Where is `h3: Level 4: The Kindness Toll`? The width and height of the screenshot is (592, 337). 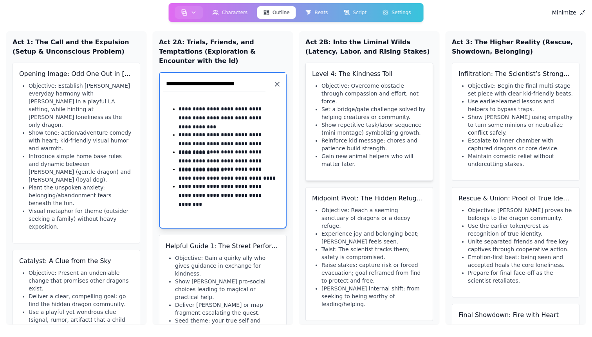 h3: Level 4: The Kindness Toll is located at coordinates (369, 74).